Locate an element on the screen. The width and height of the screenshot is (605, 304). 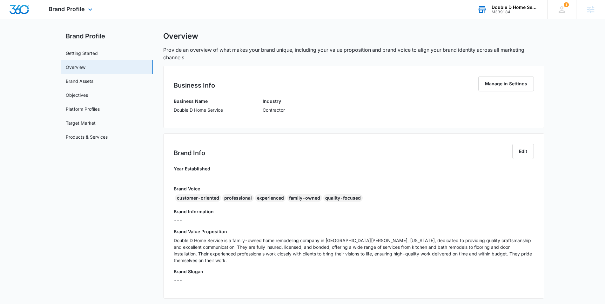
a: Brand Assets is located at coordinates (79, 81).